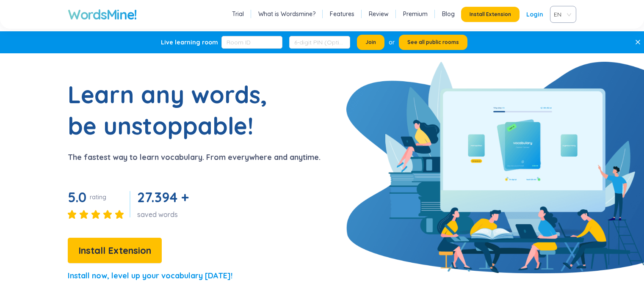  I want to click on div: rating, so click(98, 197).